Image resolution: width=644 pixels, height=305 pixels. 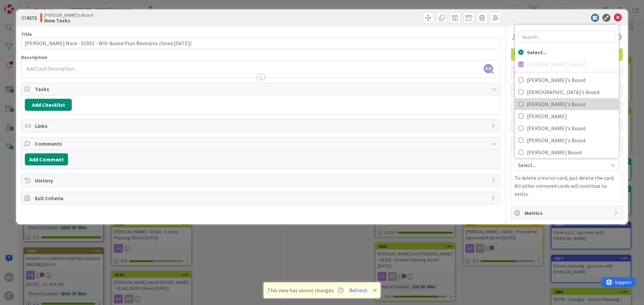 What do you see at coordinates (358, 290) in the screenshot?
I see `button: Refresh` at bounding box center [358, 290].